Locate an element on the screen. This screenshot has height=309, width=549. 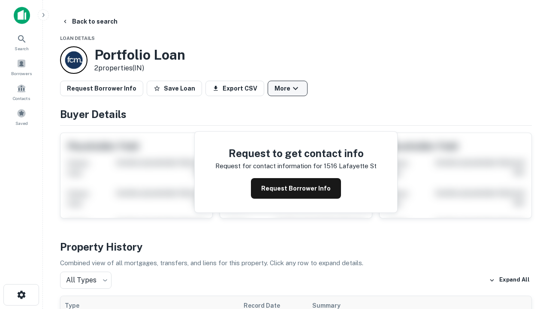
span: Borrowers is located at coordinates (21, 73).